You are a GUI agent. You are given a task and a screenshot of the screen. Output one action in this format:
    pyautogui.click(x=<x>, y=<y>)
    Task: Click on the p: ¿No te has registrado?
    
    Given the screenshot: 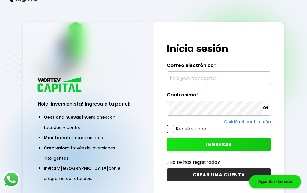 What is the action you would take?
    pyautogui.click(x=219, y=162)
    